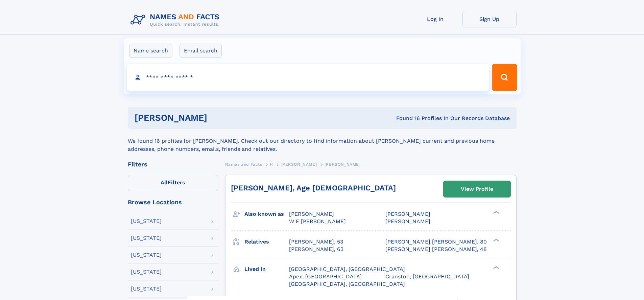 This screenshot has height=300, width=644. I want to click on a: H, so click(271, 164).